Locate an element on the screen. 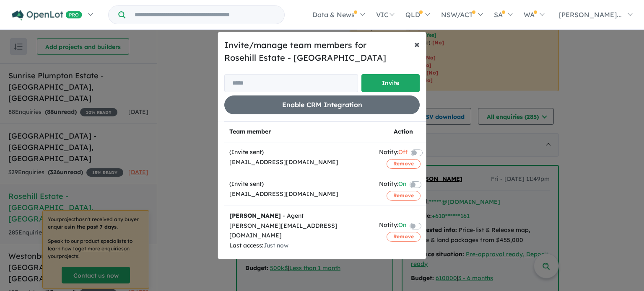  span: Off is located at coordinates (403, 153).